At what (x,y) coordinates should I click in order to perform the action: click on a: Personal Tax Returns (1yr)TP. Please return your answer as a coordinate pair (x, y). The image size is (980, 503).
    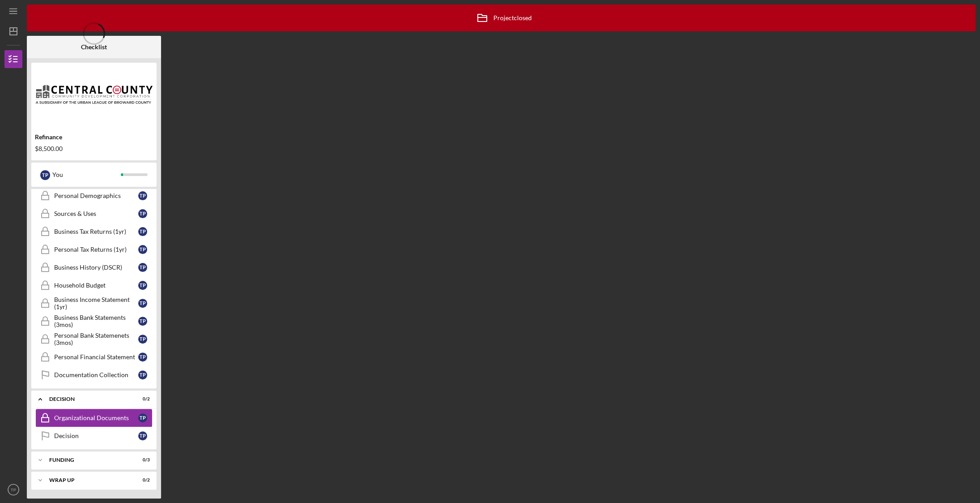
    Looking at the image, I should click on (94, 250).